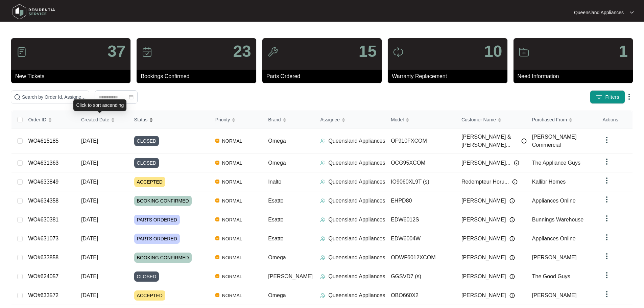 This screenshot has height=308, width=644. What do you see at coordinates (350, 120) in the screenshot?
I see `th: Assignee` at bounding box center [350, 120].